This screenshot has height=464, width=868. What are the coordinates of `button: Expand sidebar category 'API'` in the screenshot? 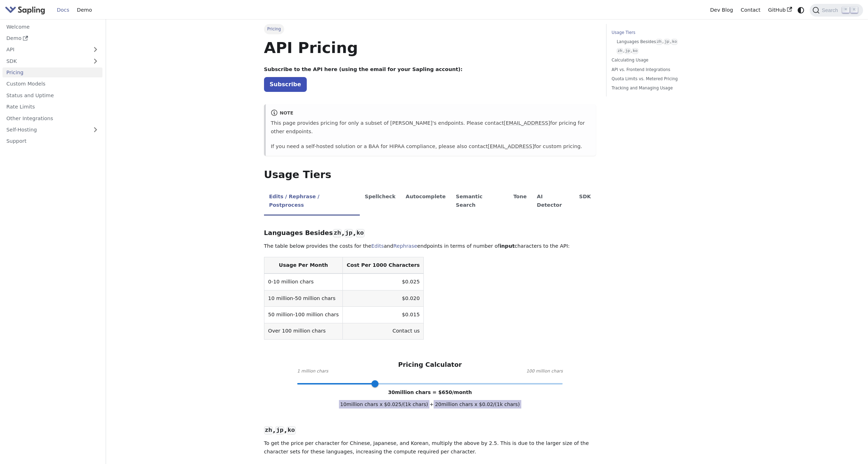 It's located at (95, 49).